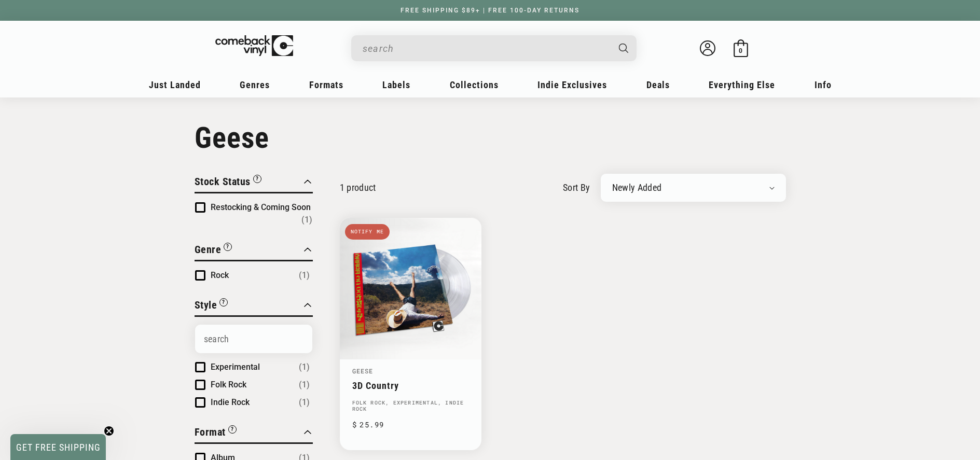 This screenshot has height=460, width=980. Describe the element at coordinates (396, 85) in the screenshot. I see `span: Labels` at that location.